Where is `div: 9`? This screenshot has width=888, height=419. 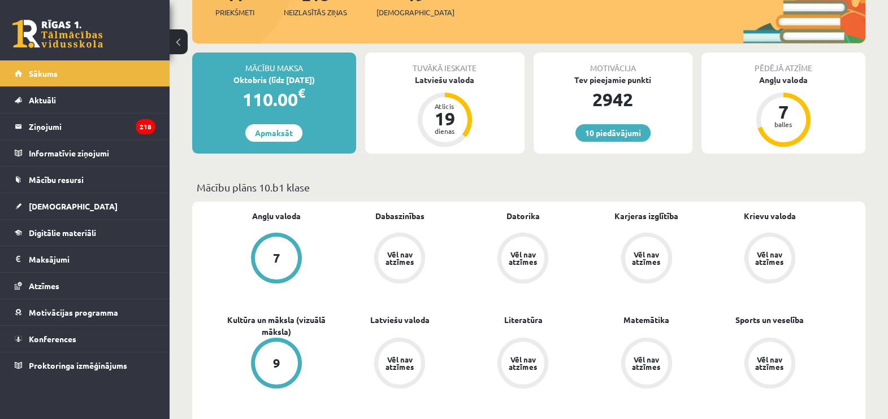
div: 9 is located at coordinates (276, 363).